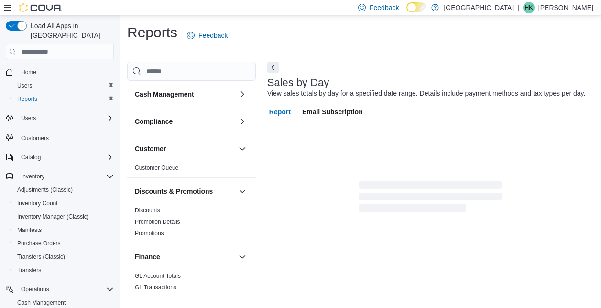 The width and height of the screenshot is (601, 308). What do you see at coordinates (37, 203) in the screenshot?
I see `a: Inventory Count` at bounding box center [37, 203].